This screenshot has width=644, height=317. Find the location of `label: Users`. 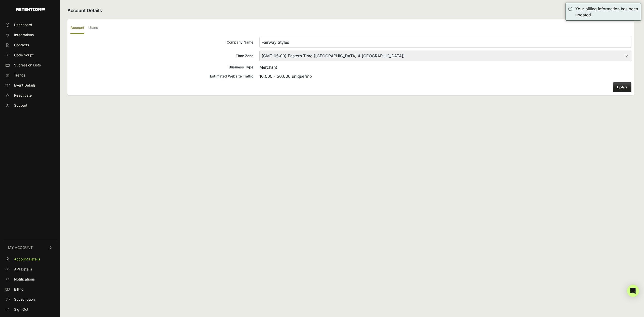

label: Users is located at coordinates (93, 28).